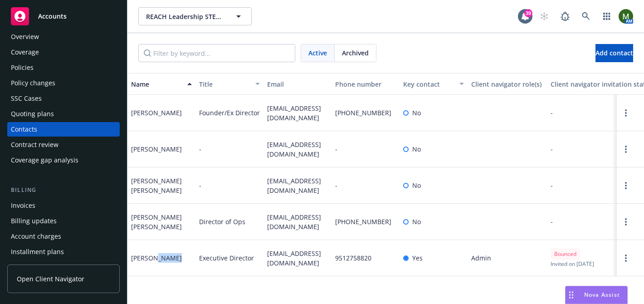 The width and height of the screenshot is (644, 304). Describe the element at coordinates (37, 252) in the screenshot. I see `div: Installment plans` at that location.